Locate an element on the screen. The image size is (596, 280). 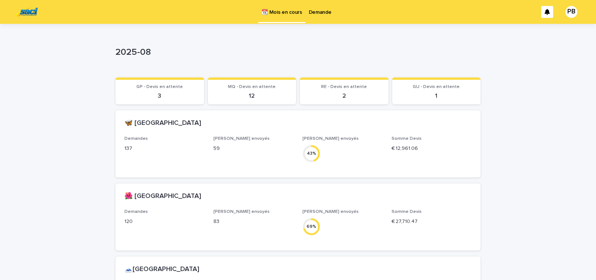
span: MQ - Devis en attente is located at coordinates (252, 87).